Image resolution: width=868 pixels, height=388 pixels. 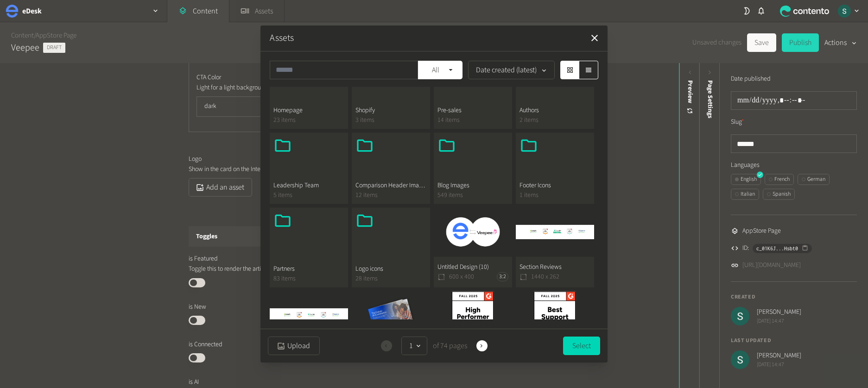 What do you see at coordinates (555, 195) in the screenshot?
I see `span: 1 items` at bounding box center [555, 195].